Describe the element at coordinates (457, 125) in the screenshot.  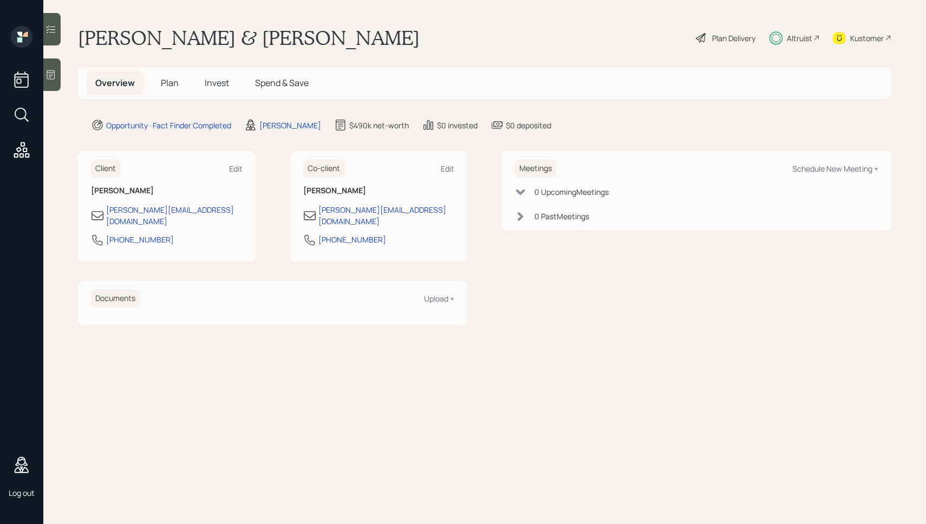
I see `div: $0 invested` at that location.